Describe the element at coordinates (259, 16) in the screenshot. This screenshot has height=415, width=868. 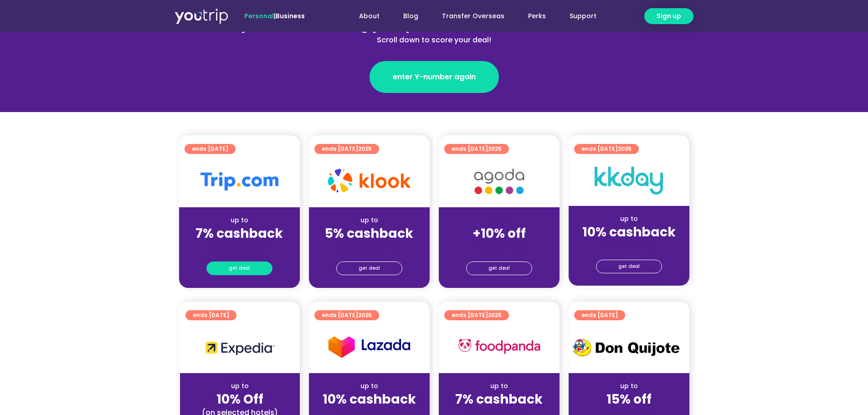
I see `span: Personal` at that location.